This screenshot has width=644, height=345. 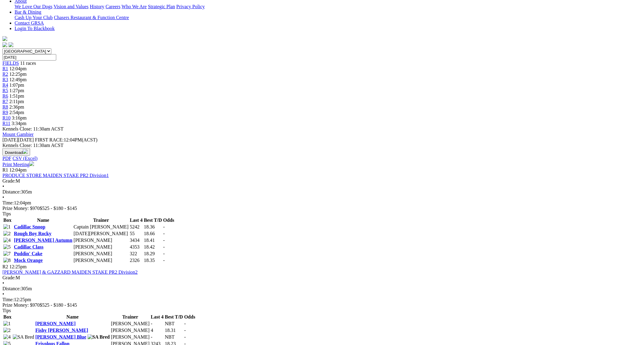 What do you see at coordinates (66, 139) in the screenshot?
I see `span: 12:04PM(ACST)` at bounding box center [66, 139].